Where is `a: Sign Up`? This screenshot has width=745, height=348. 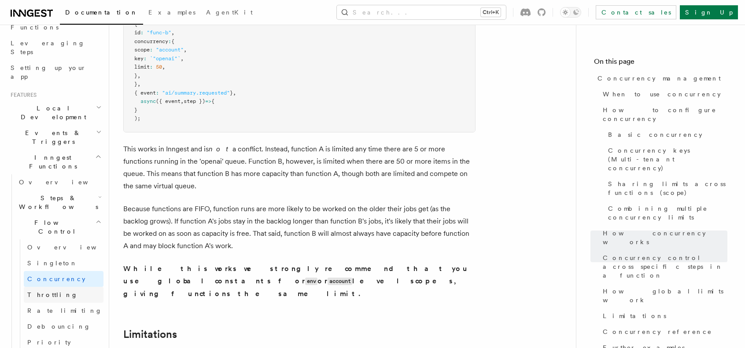
a: Sign Up is located at coordinates (709, 12).